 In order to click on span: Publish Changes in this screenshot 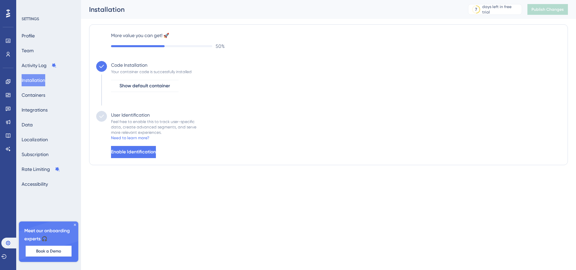, I will do `click(548, 9)`.